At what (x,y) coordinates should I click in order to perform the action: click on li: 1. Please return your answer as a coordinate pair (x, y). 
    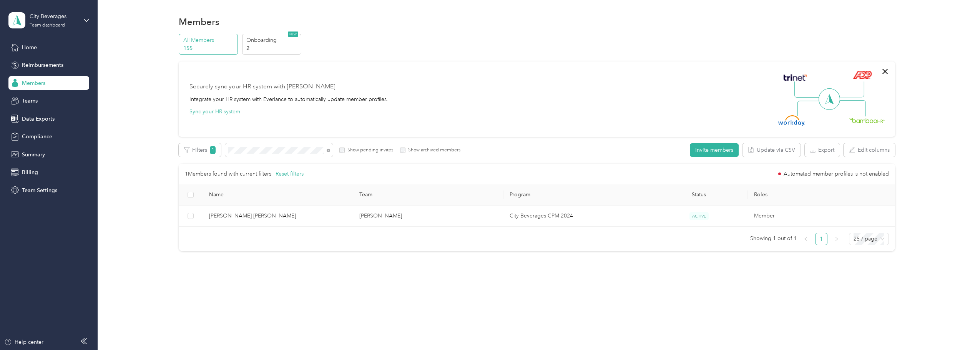
    Looking at the image, I should click on (821, 239).